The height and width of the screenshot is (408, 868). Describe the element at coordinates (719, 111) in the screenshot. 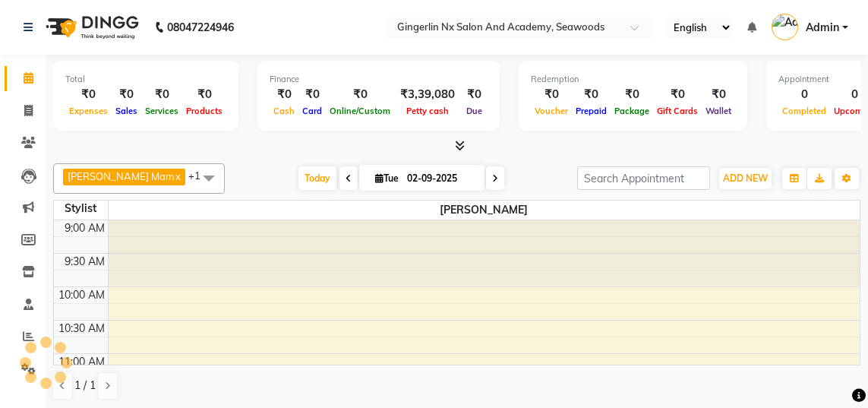

I see `span: Wallet` at that location.